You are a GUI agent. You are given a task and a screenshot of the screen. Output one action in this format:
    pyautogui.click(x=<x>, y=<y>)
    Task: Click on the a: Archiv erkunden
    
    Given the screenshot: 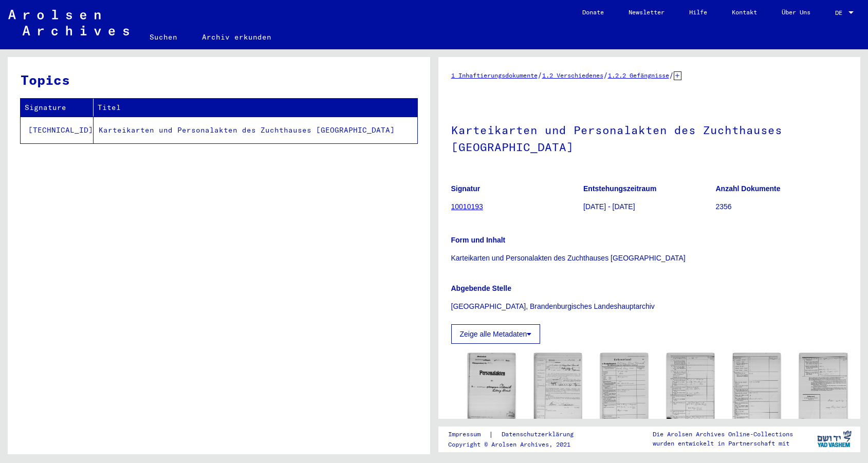 What is the action you would take?
    pyautogui.click(x=236, y=37)
    